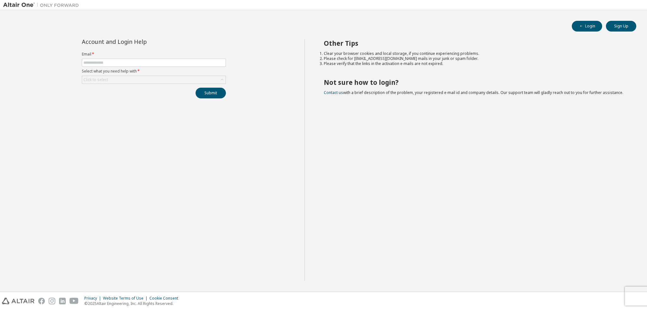  What do you see at coordinates (165, 299) in the screenshot?
I see `div: Cookie Consent` at bounding box center [165, 299].